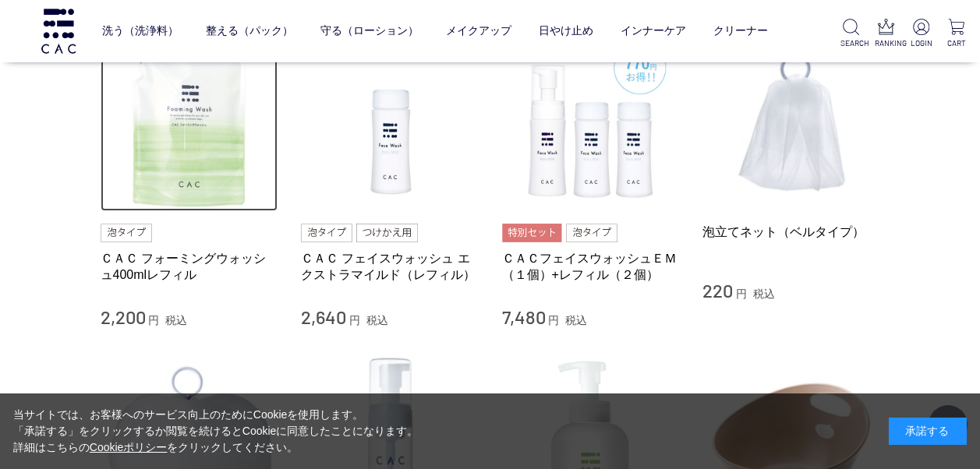 The width and height of the screenshot is (980, 469). Describe the element at coordinates (920, 43) in the screenshot. I see `p: LOGIN` at that location.